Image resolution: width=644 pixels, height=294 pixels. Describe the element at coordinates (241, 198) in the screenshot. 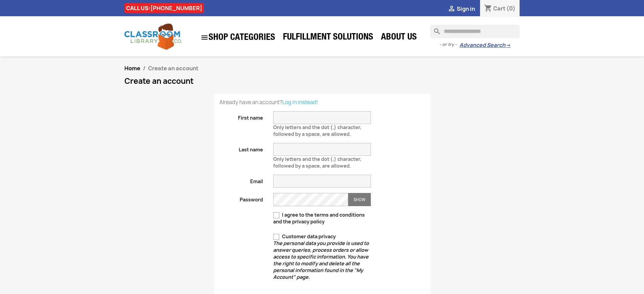

I see `label: Password` at that location.